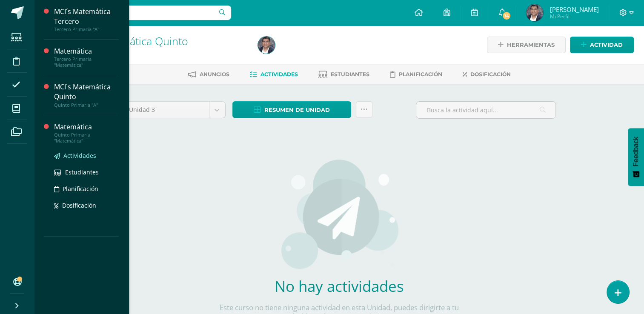 Image resolution: width=644 pixels, height=314 pixels. What do you see at coordinates (174, 110) in the screenshot?
I see `a: Unidad 3` at bounding box center [174, 110].